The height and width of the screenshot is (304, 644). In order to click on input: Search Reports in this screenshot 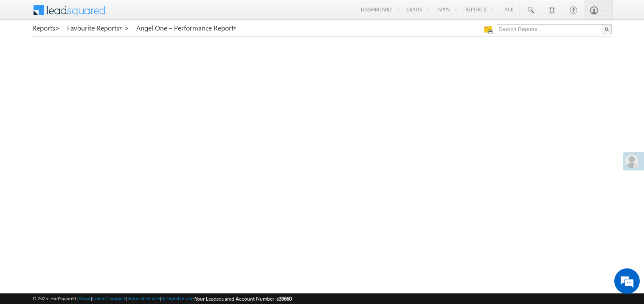, I will do `click(554, 29)`.